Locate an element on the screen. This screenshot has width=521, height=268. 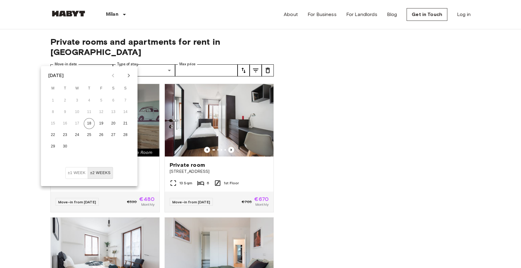
span: Friday is located at coordinates (101, 88).